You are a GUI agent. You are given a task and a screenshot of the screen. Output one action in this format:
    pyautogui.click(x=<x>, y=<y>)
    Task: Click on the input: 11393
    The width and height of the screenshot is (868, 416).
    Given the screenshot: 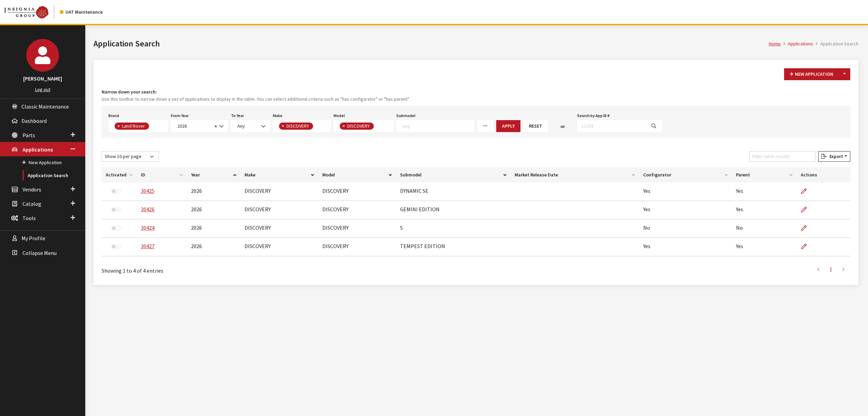 What is the action you would take?
    pyautogui.click(x=612, y=126)
    